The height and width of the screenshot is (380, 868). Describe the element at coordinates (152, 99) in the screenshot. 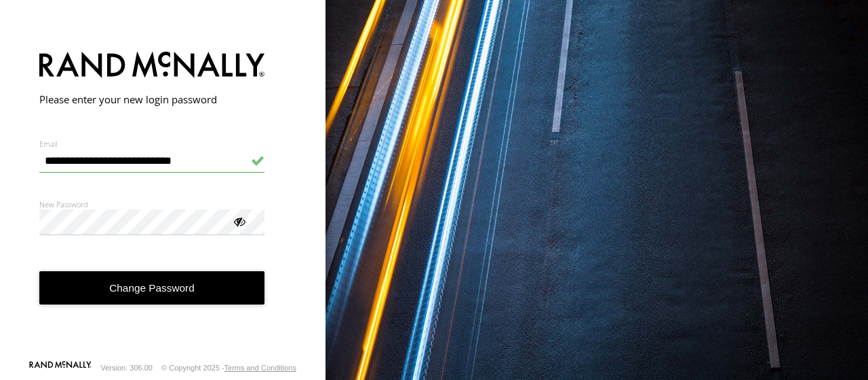

I see `h2: Please enter your new login password` at that location.